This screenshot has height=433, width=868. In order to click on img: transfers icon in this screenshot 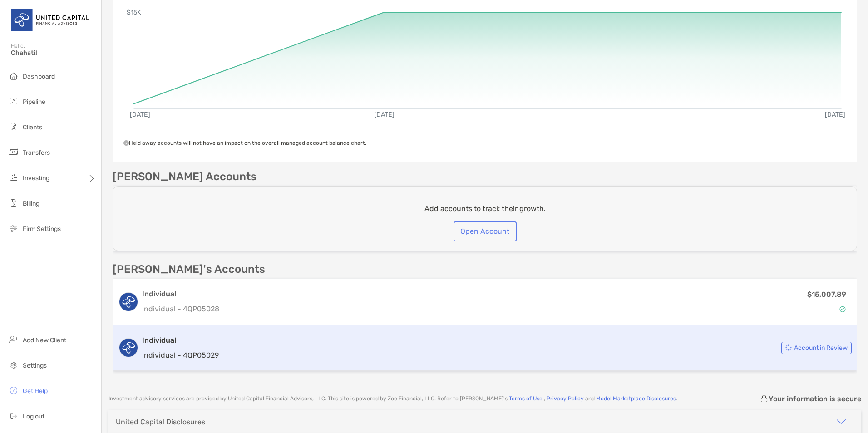, I will do `click(13, 153)`.